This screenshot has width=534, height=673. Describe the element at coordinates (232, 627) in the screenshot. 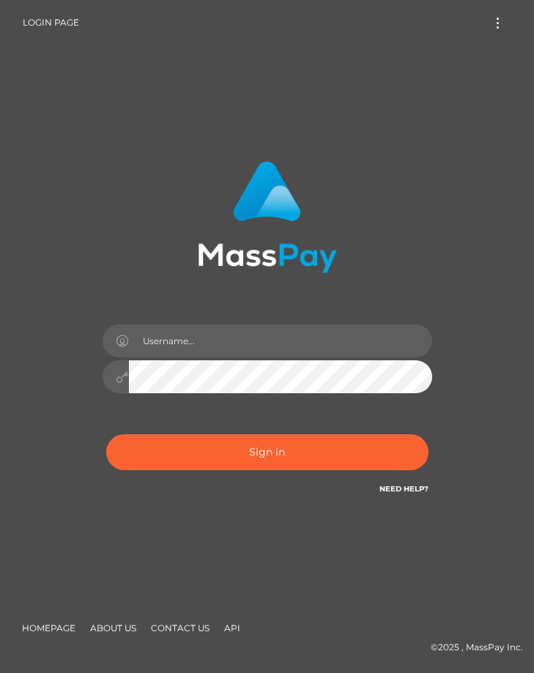

I see `a: API` at that location.